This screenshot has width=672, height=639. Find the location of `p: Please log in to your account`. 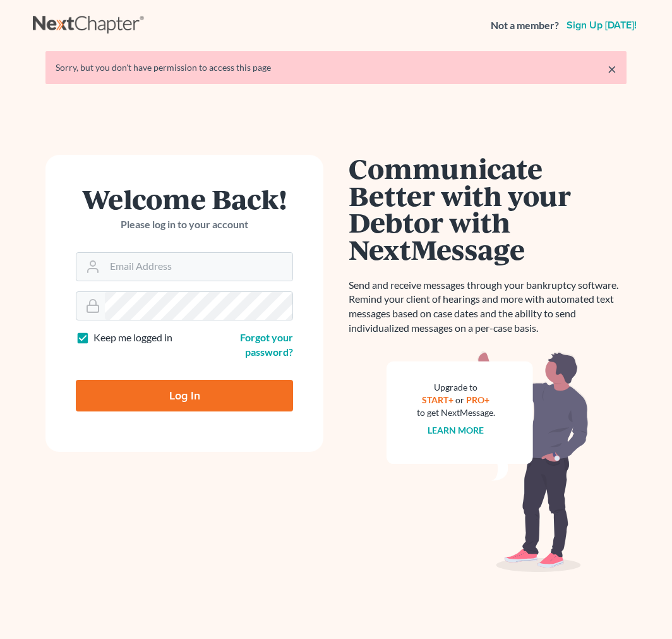

p: Please log in to your account is located at coordinates (184, 224).